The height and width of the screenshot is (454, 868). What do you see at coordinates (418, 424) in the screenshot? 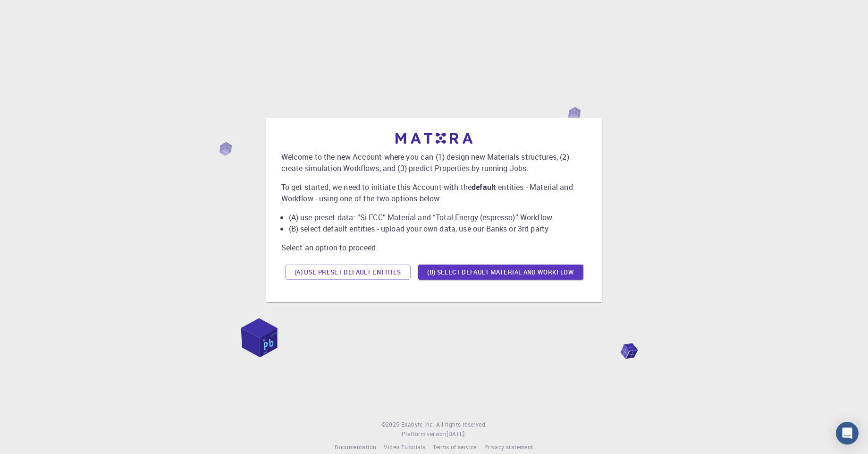
I see `span: Exabyte Inc.` at bounding box center [418, 424].